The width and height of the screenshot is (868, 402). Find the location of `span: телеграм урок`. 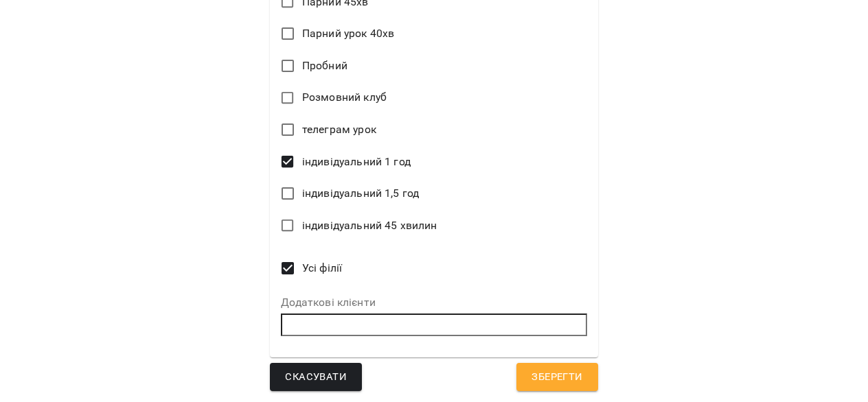

span: телеграм урок is located at coordinates (339, 130).